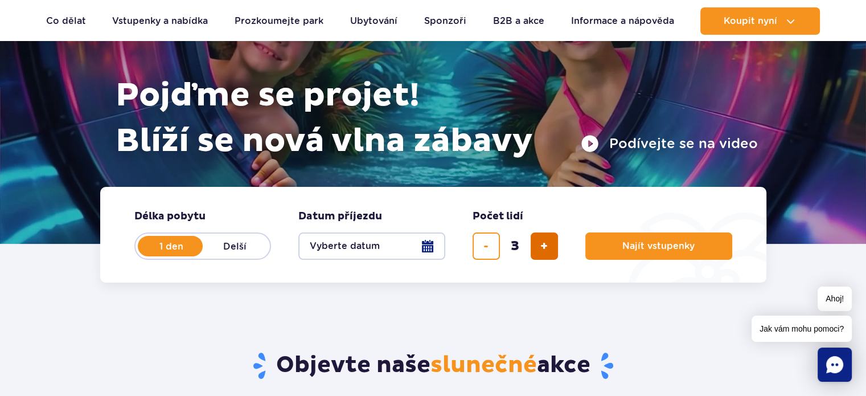 Image resolution: width=866 pixels, height=396 pixels. Describe the element at coordinates (683, 143) in the screenshot. I see `font: Podívejte se na video` at that location.